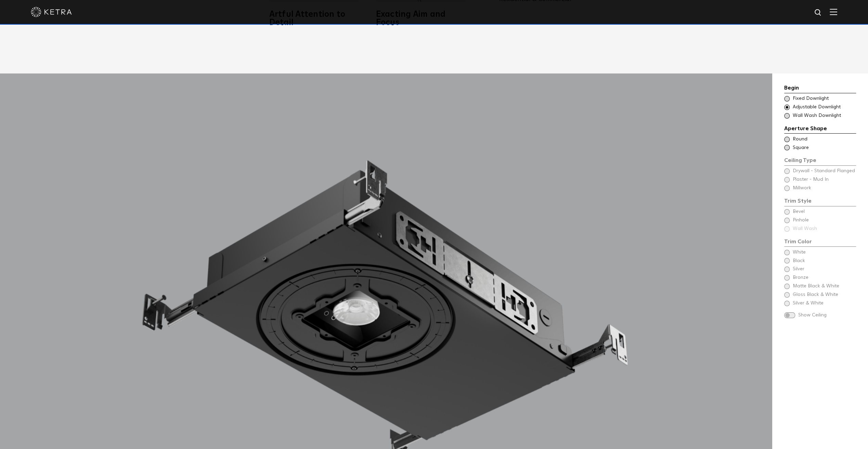 This screenshot has width=868, height=449. What do you see at coordinates (824, 99) in the screenshot?
I see `span: Fixed Downlight` at bounding box center [824, 99].